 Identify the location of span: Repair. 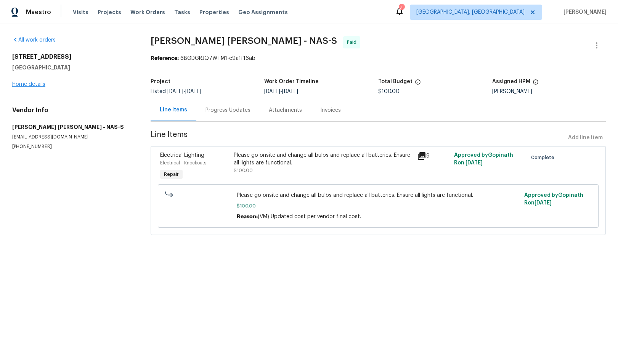
(171, 174).